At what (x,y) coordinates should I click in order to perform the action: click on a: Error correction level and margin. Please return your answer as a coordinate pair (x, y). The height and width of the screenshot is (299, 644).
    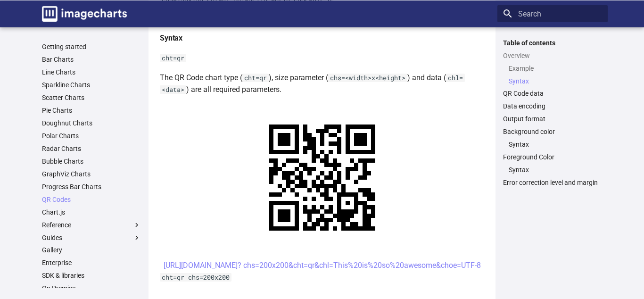
    Looking at the image, I should click on (552, 182).